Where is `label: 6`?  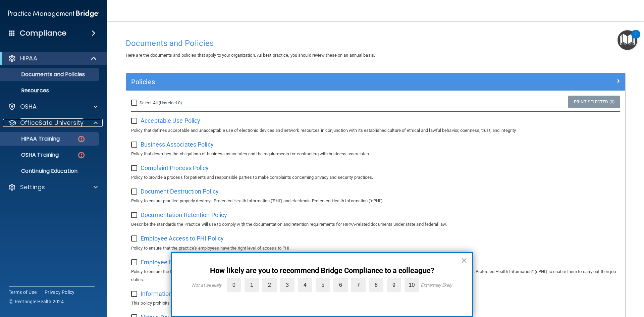
label: 6 is located at coordinates (341, 285).